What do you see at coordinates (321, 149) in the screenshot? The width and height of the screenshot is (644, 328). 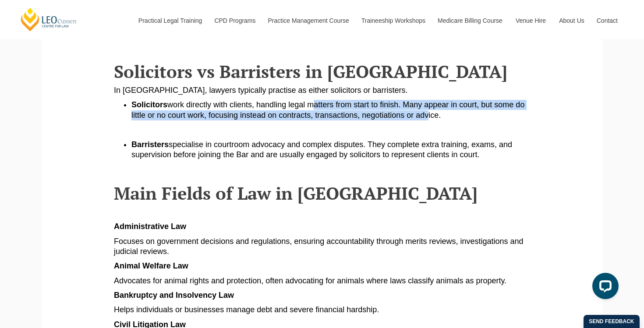 I see `span: specialise in courtroom advocacy and complex disputes. They complete extra training, exams, and s...` at bounding box center [321, 149].